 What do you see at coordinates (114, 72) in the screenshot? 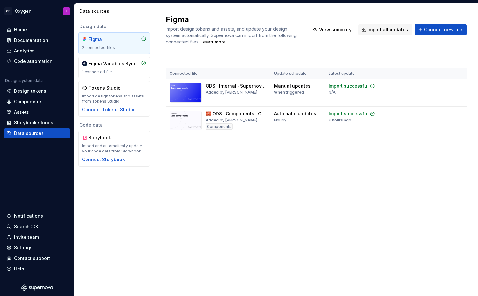
I see `div: 1 connected file` at bounding box center [114, 72].